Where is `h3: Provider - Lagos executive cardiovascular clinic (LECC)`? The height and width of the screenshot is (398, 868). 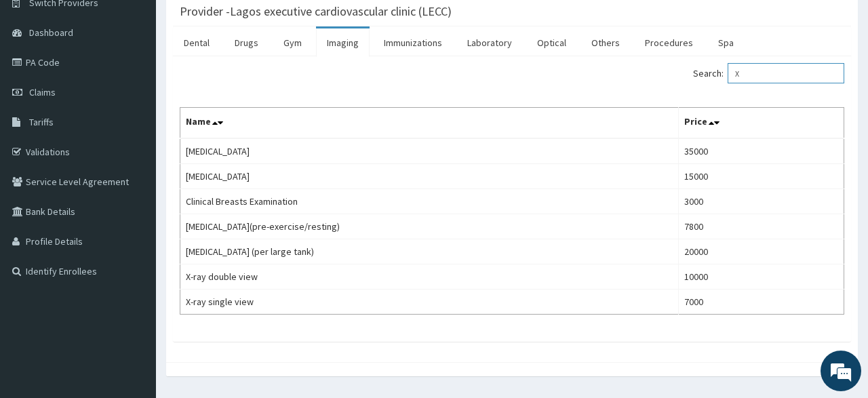
h3: Provider - Lagos executive cardiovascular clinic (LECC) is located at coordinates (315, 11).